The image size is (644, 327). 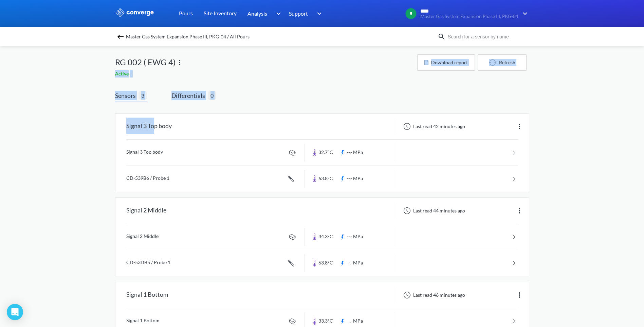 What do you see at coordinates (127, 95) in the screenshot?
I see `span: Sensors` at bounding box center [127, 95].